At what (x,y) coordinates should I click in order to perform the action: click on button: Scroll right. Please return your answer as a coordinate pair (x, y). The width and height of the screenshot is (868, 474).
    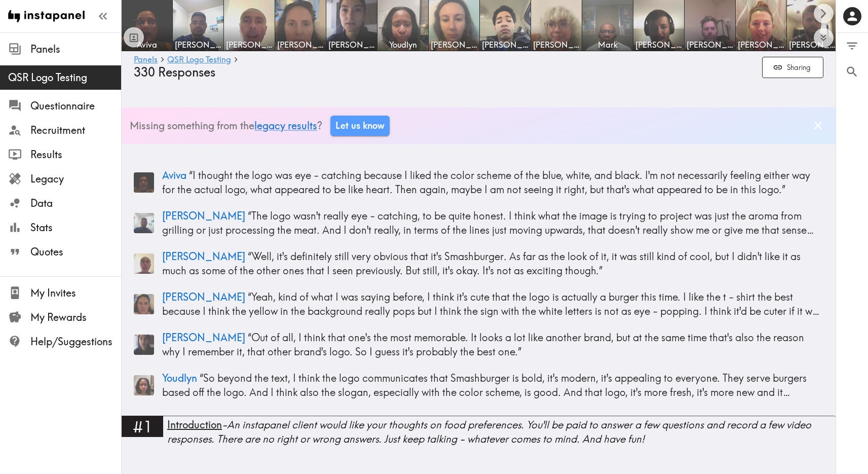
    Looking at the image, I should click on (823, 13).